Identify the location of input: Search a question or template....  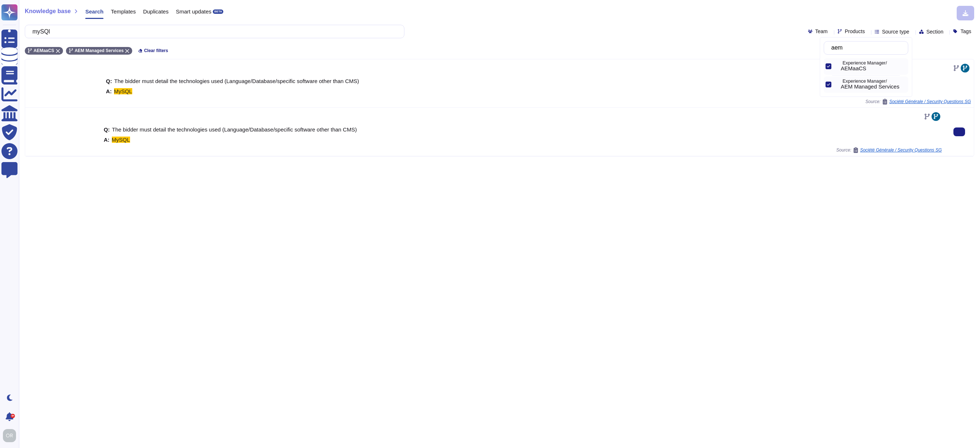
(213, 32).